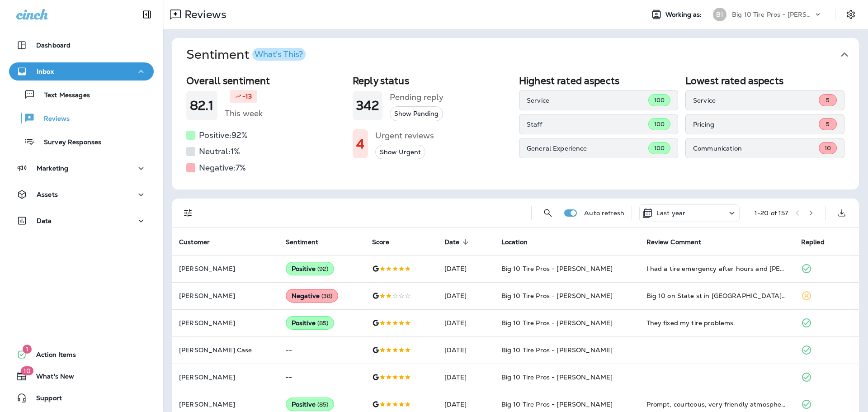 Image resolution: width=868 pixels, height=412 pixels. What do you see at coordinates (717, 405) in the screenshot?
I see `div: Prompt, courteous, very friendly atmosphere.` at bounding box center [717, 405].